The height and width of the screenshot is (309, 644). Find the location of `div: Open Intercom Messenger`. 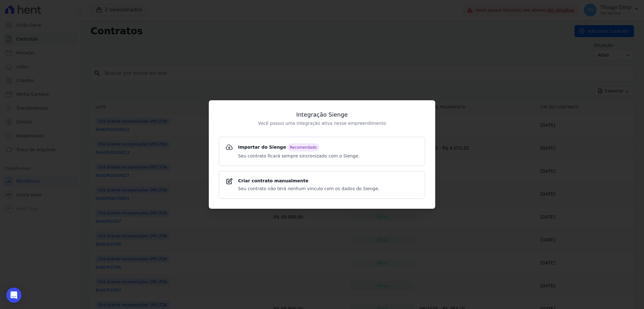

div: Open Intercom Messenger is located at coordinates (14, 295).